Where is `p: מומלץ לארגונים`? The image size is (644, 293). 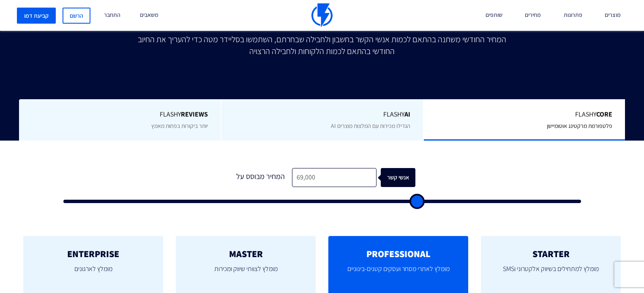 p: מומלץ לארגונים is located at coordinates (93, 273).